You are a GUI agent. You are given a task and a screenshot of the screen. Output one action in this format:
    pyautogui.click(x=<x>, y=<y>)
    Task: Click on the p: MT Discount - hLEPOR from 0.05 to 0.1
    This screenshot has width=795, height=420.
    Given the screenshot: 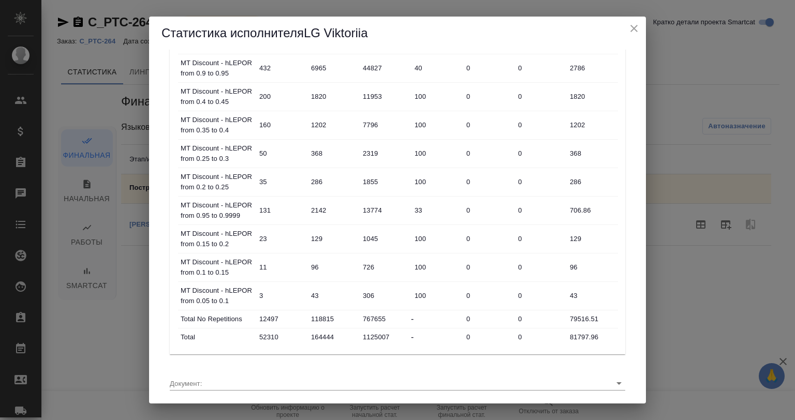 What is the action you would take?
    pyautogui.click(x=217, y=296)
    